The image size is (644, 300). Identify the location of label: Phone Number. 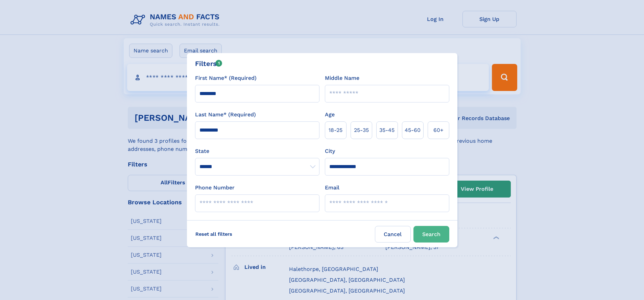
(215, 188).